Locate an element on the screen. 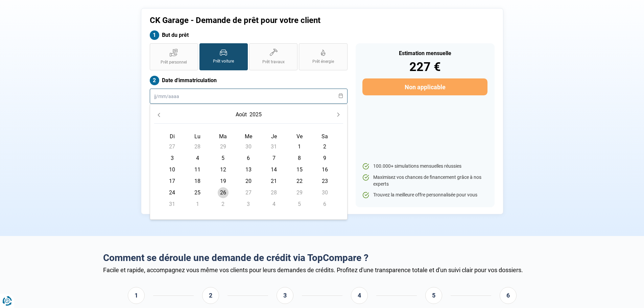 The height and width of the screenshot is (308, 644). span: Prêt personnel is located at coordinates (173, 62).